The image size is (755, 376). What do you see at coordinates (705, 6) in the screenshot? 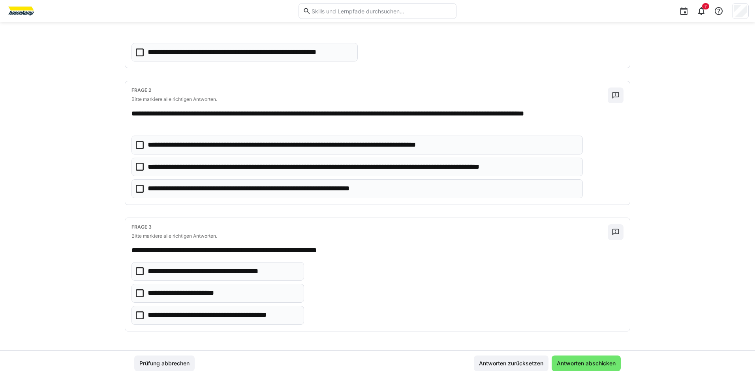
I see `span: 7` at bounding box center [705, 6].